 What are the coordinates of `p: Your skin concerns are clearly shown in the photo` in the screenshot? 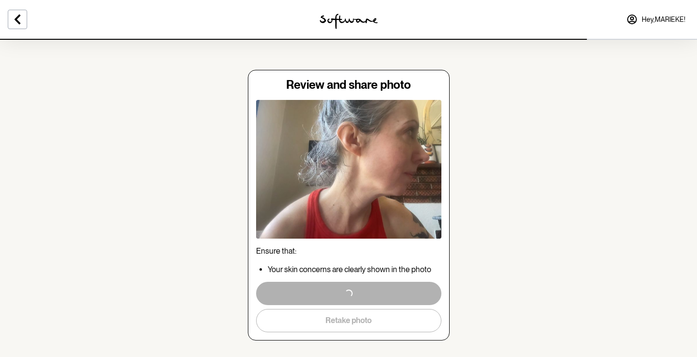 It's located at (354, 269).